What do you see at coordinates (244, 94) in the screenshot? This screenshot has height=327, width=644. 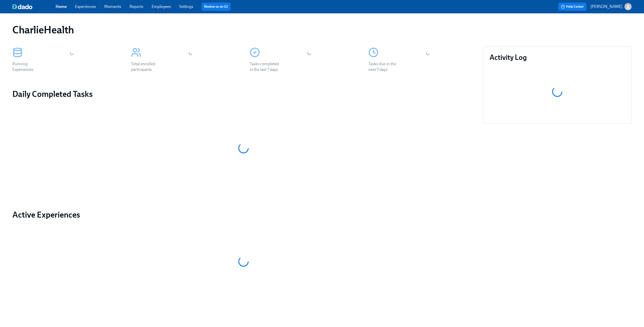 I see `h2: Daily Completed Tasks` at bounding box center [244, 94].